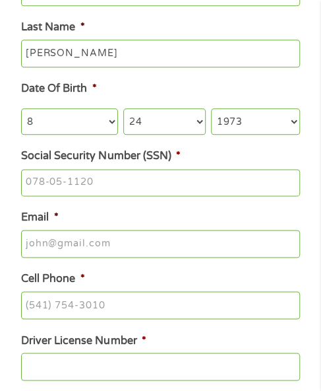 The height and width of the screenshot is (391, 321). What do you see at coordinates (100, 156) in the screenshot?
I see `label: Social Security Number (SSN)` at bounding box center [100, 156].